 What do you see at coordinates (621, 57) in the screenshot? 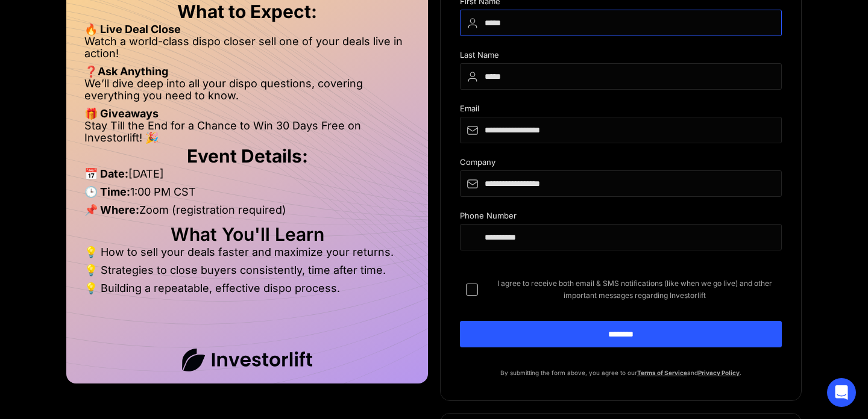
I see `div: Last Name` at bounding box center [621, 57].